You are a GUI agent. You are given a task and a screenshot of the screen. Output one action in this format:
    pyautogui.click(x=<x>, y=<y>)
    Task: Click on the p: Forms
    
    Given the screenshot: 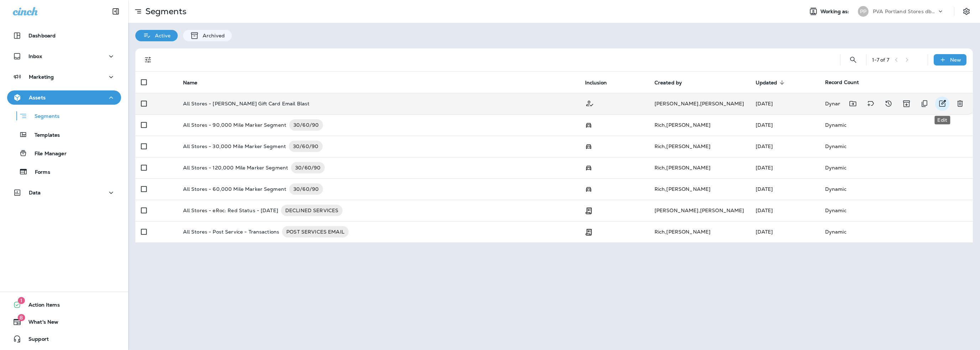 What is the action you would take?
    pyautogui.click(x=39, y=172)
    